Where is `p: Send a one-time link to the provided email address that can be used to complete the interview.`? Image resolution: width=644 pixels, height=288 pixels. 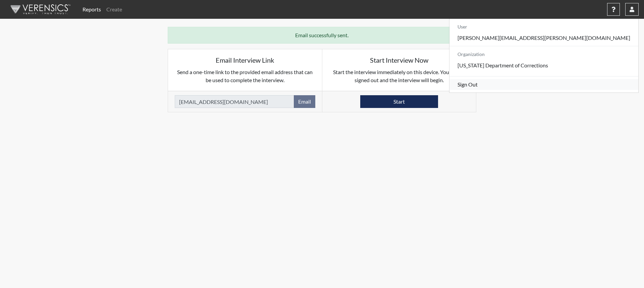
p: Send a one-time link to the provided email address that can be used to complete the interview. is located at coordinates (245, 76).